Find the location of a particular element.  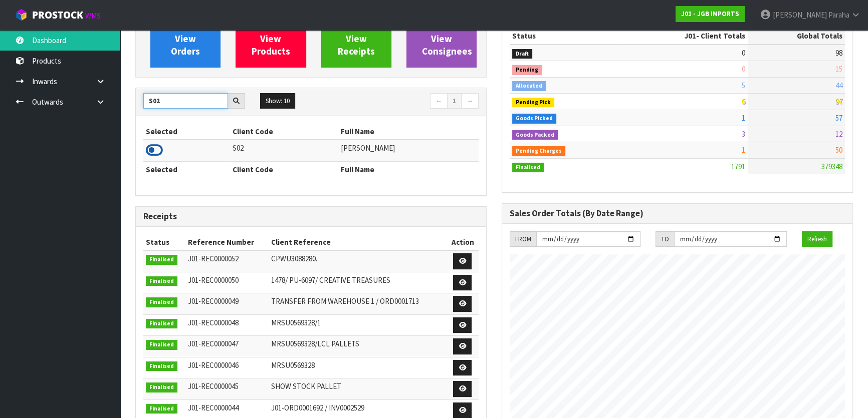

span: 5 is located at coordinates (743, 85).